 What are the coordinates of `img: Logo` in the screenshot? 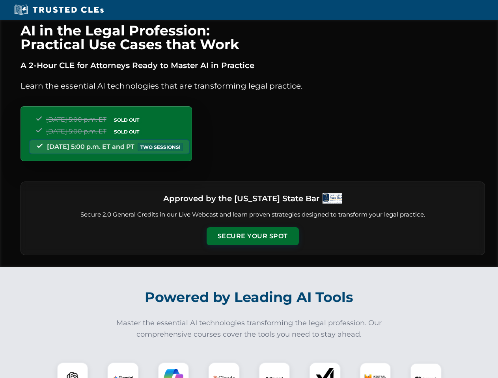 It's located at (332, 199).